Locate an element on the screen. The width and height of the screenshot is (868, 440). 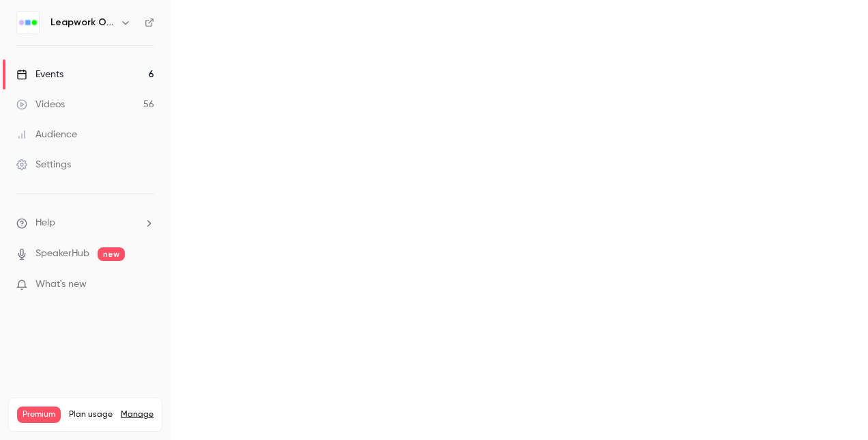
div: Settings is located at coordinates (44, 165).